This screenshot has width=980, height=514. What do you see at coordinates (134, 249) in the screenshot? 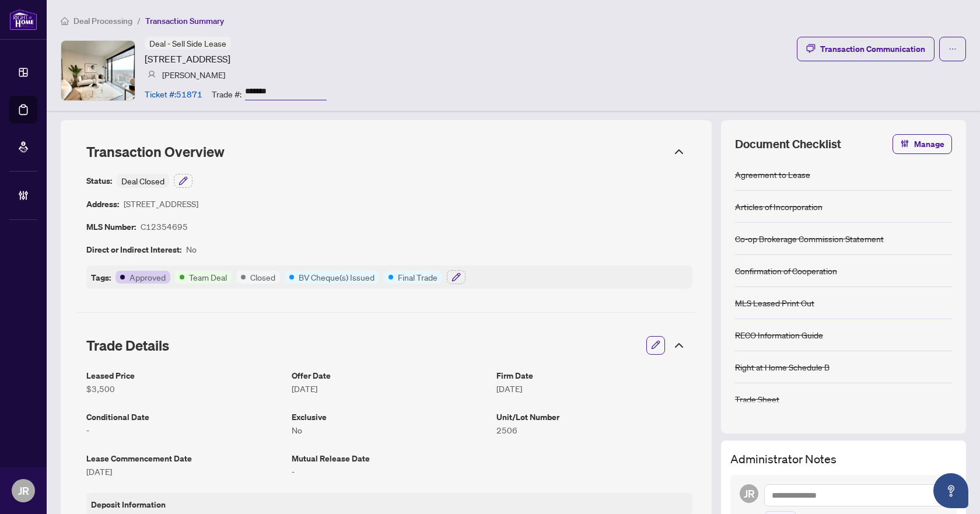
I see `article: Direct or Indirect Interest:` at bounding box center [134, 249].